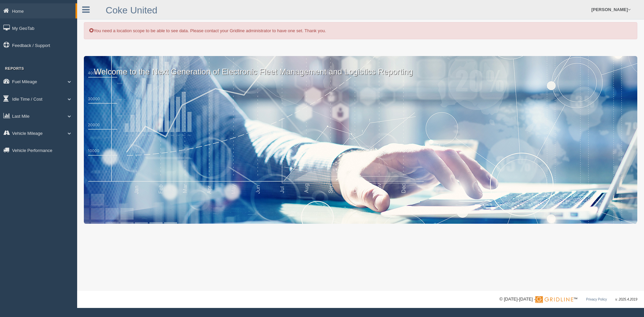 This screenshot has height=317, width=644. Describe the element at coordinates (626, 300) in the screenshot. I see `span: v. 2025.4.2019` at that location.